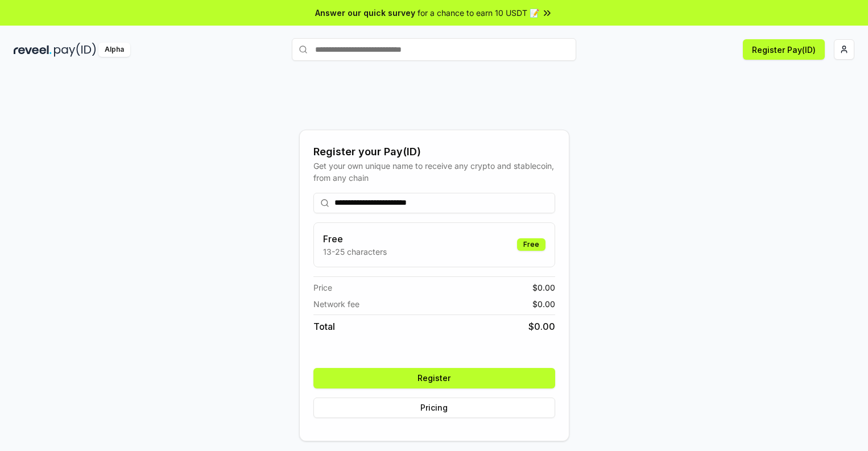 The width and height of the screenshot is (868, 451). What do you see at coordinates (434, 152) in the screenshot?
I see `div: Register your Pay(ID)` at bounding box center [434, 152].